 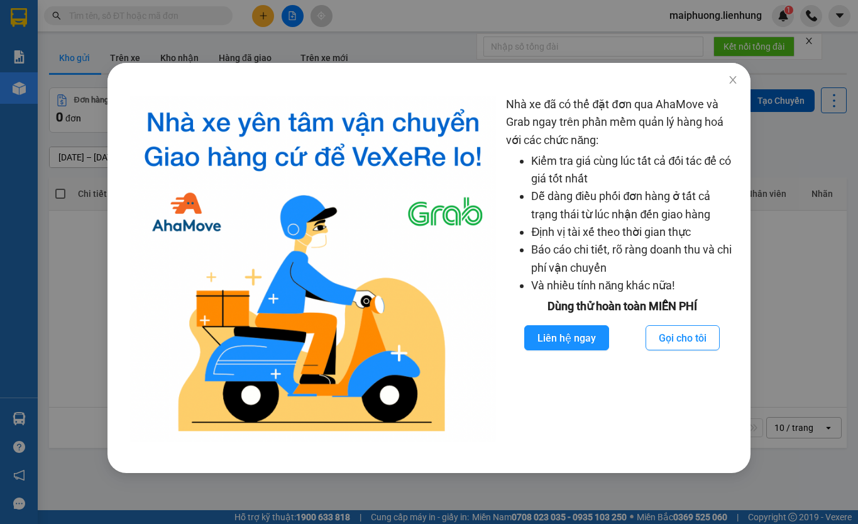 I want to click on button: Close, so click(x=733, y=80).